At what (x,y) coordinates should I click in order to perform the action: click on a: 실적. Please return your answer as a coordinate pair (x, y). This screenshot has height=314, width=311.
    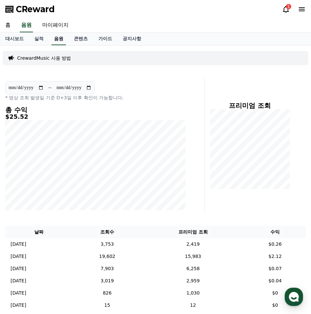
    Looking at the image, I should click on (39, 39).